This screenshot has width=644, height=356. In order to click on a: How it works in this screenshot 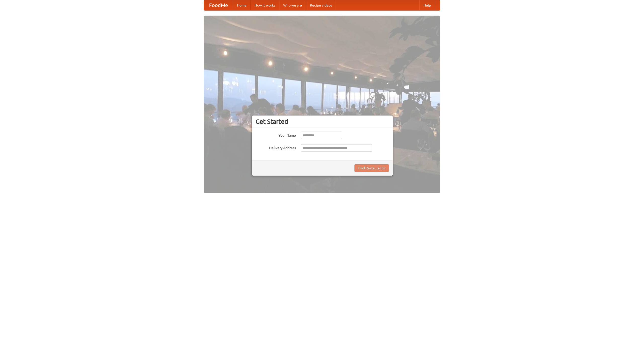, I will do `click(265, 5)`.